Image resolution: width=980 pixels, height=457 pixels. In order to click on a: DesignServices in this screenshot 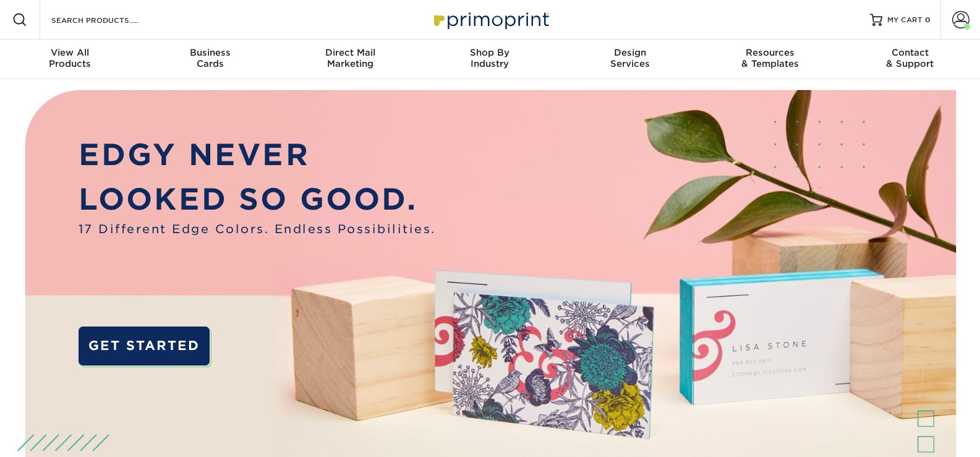, I will do `click(630, 59)`.